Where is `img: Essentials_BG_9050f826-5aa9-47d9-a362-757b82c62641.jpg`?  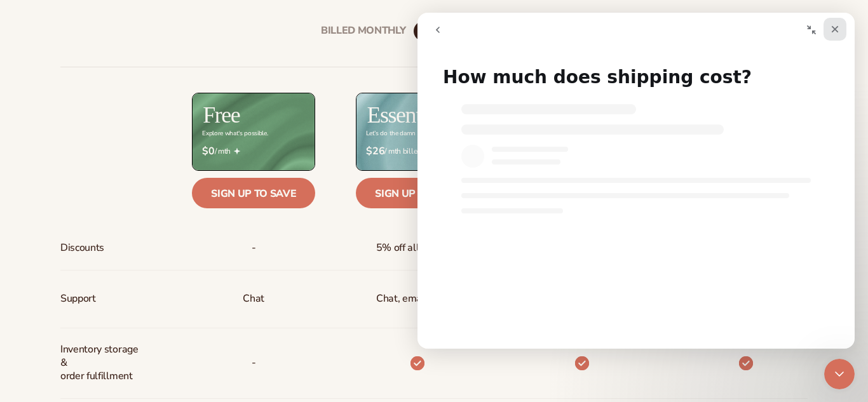
img: Essentials_BG_9050f826-5aa9-47d9-a362-757b82c62641.jpg is located at coordinates (417, 131).